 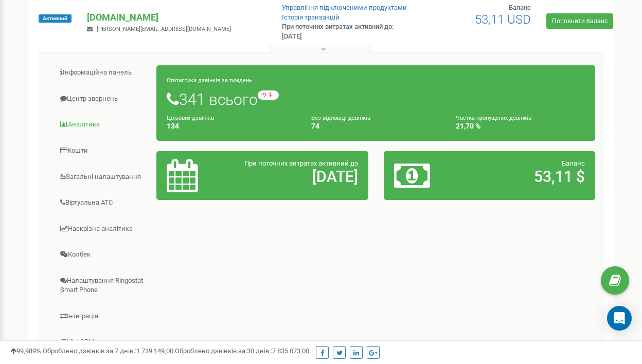 What do you see at coordinates (375, 99) in the screenshot?
I see `h1: 341 всього` at bounding box center [375, 99].